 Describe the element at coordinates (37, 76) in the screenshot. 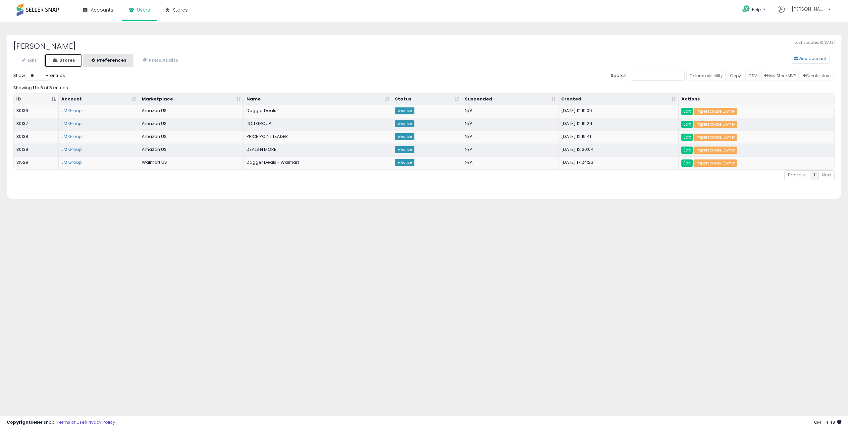

I see `select: Showentries` at that location.